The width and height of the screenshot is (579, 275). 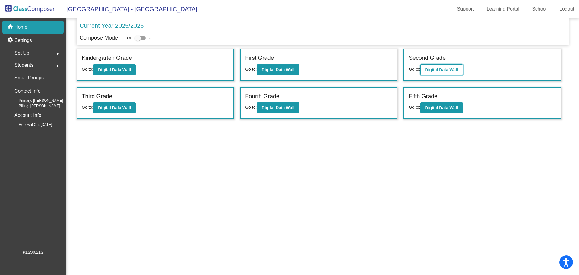 I want to click on label: Fourth Grade, so click(x=262, y=96).